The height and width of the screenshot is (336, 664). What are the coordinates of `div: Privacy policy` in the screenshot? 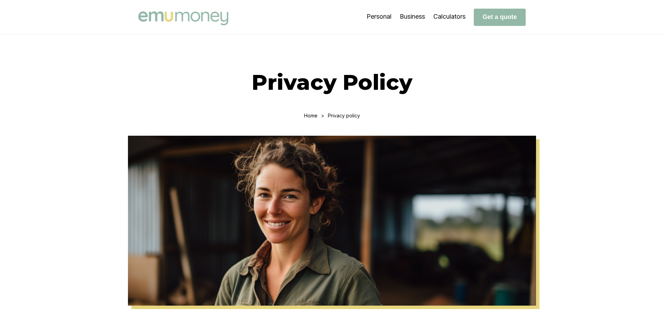 It's located at (344, 115).